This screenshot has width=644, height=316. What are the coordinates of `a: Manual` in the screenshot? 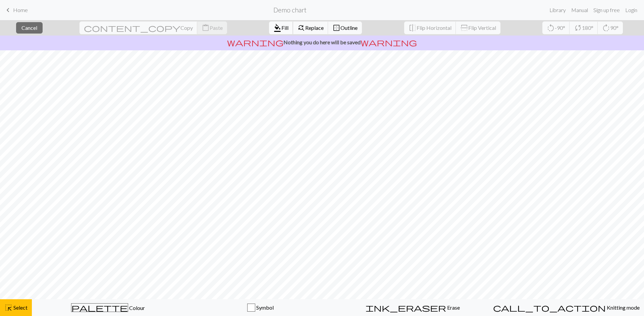 It's located at (579, 10).